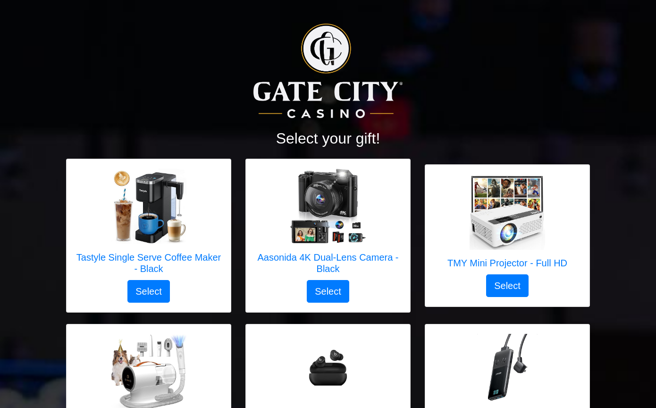  I want to click on a: Tastyle Single Serve Coffee Maker - Black Tastyle Single Serve Coffee Maker - Black, so click(149, 224).